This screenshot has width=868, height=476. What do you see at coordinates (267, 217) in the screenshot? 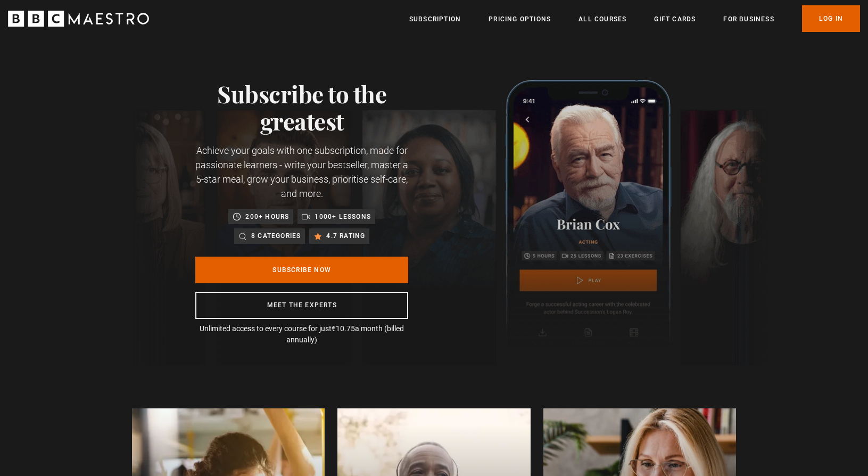
I see `p: 200+ hours` at bounding box center [267, 217].